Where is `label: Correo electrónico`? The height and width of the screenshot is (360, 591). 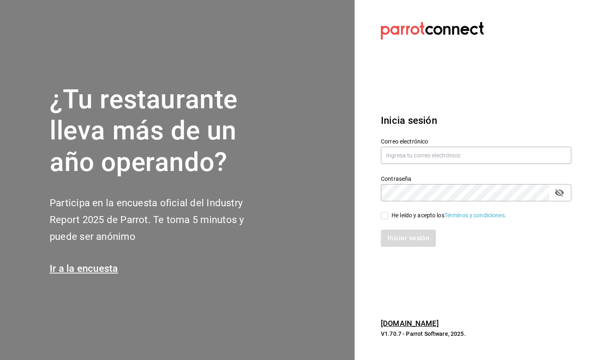
label: Correo electrónico is located at coordinates (476, 141).